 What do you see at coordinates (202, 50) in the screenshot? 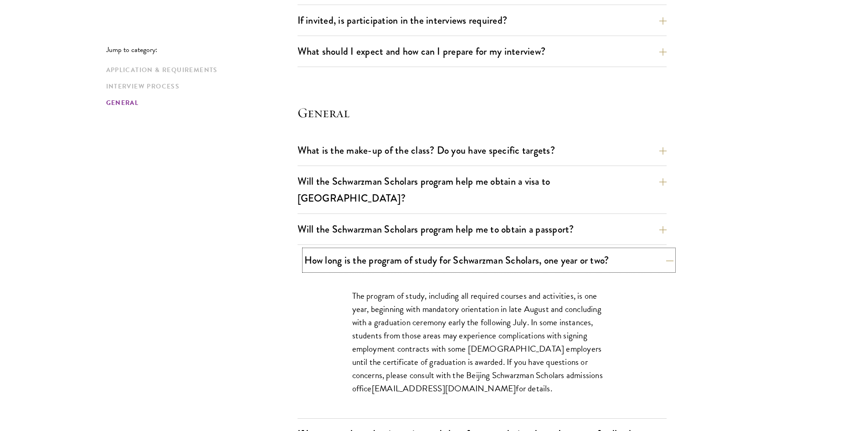
I see `p: Jump to category:` at bounding box center [202, 50].